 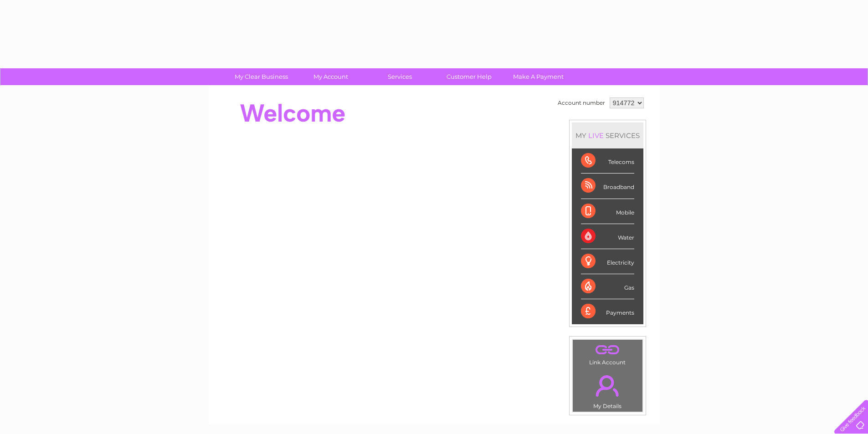 I want to click on td: Link Account, so click(x=608, y=353).